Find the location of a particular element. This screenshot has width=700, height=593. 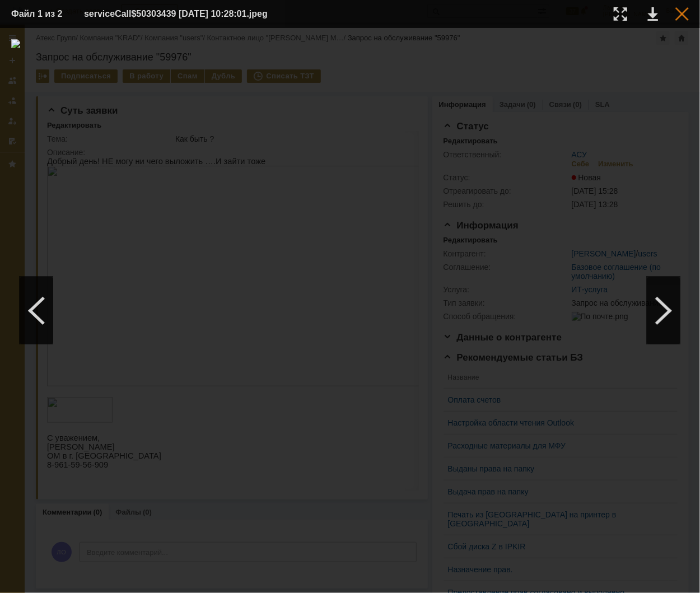

div: Следующий файл is located at coordinates (664, 311).